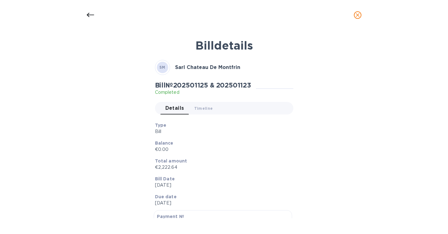  I want to click on p: Bill, so click(222, 132).